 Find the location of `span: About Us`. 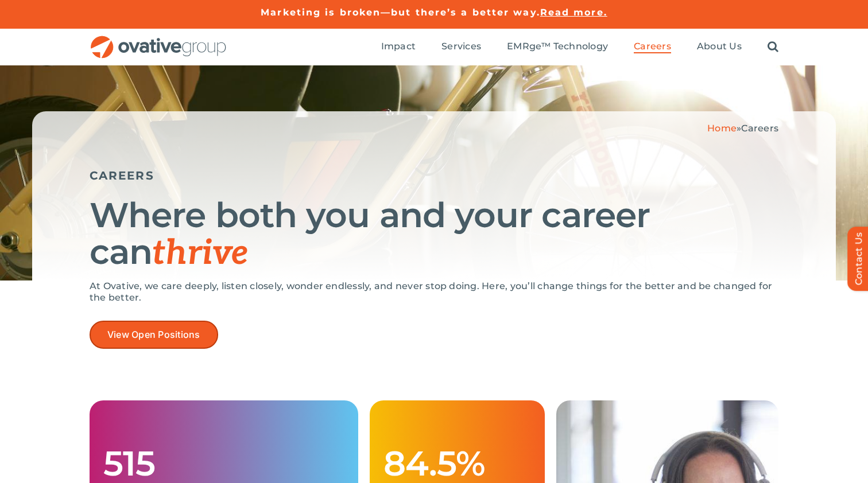

span: About Us is located at coordinates (720, 47).